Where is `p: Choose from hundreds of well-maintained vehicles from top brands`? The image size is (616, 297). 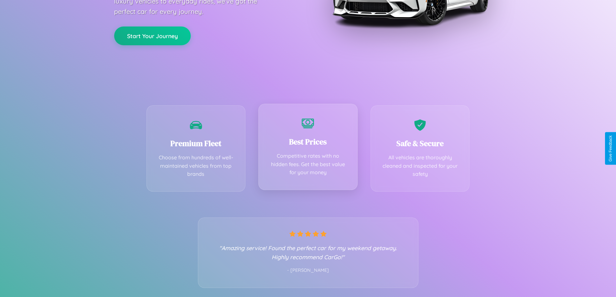 p: Choose from hundreds of well-maintained vehicles from top brands is located at coordinates (196, 166).